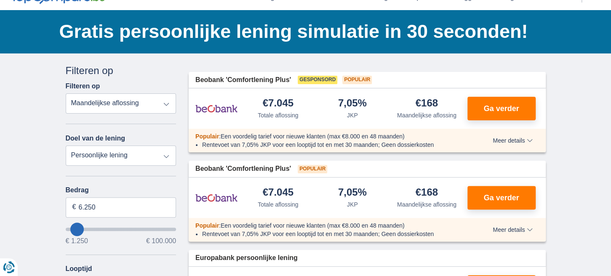 The height and width of the screenshot is (276, 611). What do you see at coordinates (121, 71) in the screenshot?
I see `div: Filteren op` at bounding box center [121, 71].